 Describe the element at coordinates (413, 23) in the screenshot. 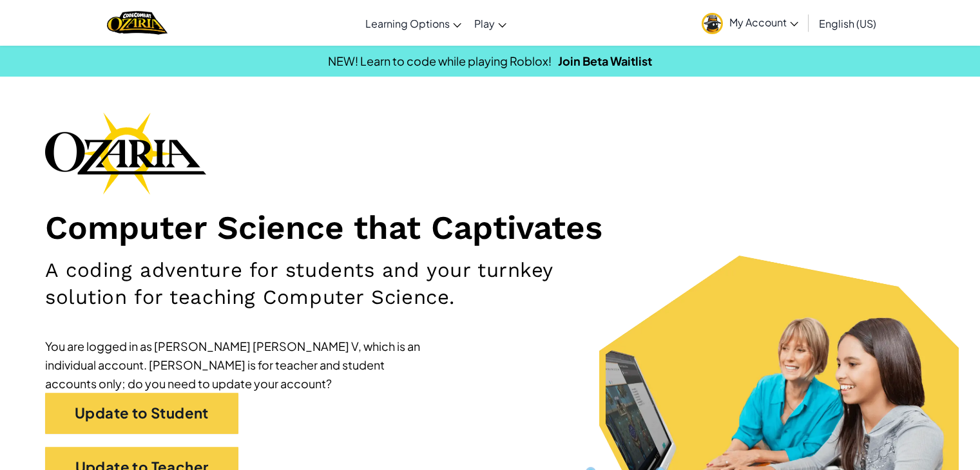

I see `a: Learning Options` at that location.